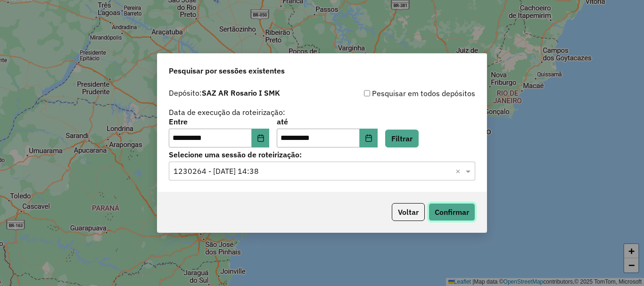 The width and height of the screenshot is (644, 286). What do you see at coordinates (241, 93) in the screenshot?
I see `strong: SAZ AR Rosario I SMK` at bounding box center [241, 93].